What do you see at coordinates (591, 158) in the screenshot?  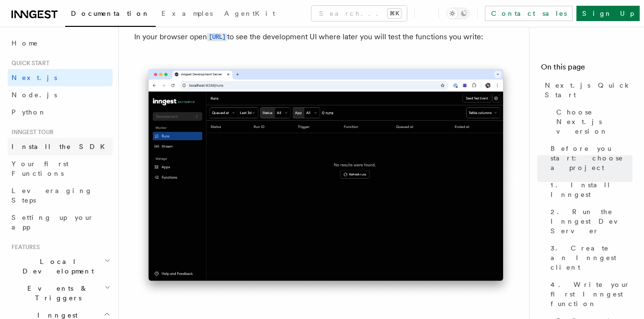 I see `span: Before you start: choose a project` at bounding box center [591, 158].